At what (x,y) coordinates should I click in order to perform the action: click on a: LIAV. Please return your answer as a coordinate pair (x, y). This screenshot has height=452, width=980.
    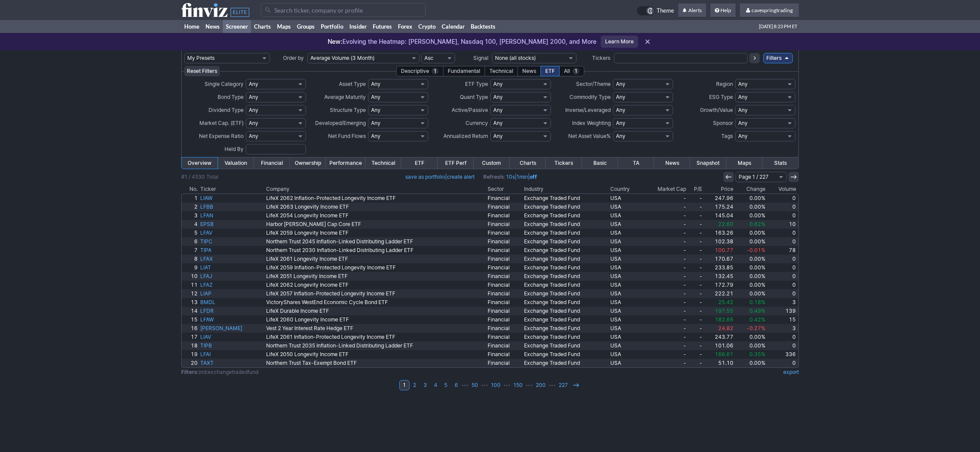
    Looking at the image, I should click on (232, 337).